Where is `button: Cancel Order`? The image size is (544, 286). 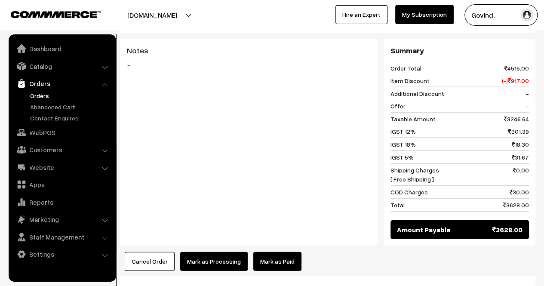 button: Cancel Order is located at coordinates (150, 262).